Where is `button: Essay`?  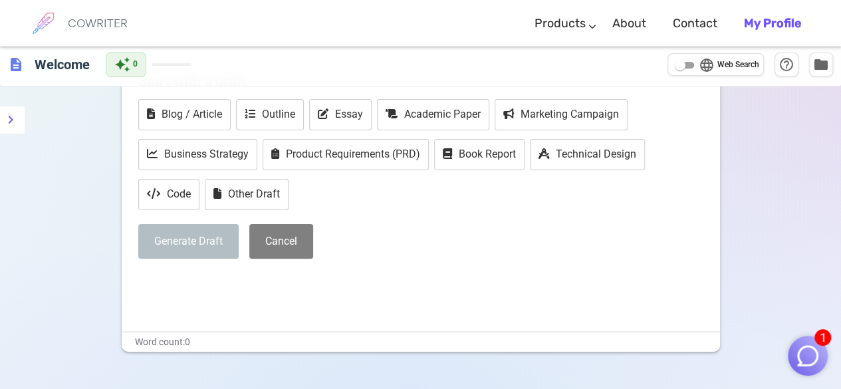 button: Essay is located at coordinates (340, 114).